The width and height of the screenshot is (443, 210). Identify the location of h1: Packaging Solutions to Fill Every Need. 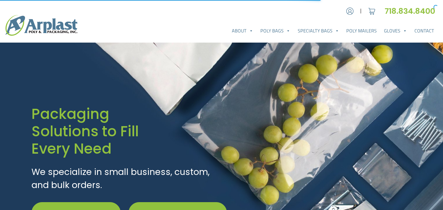
(129, 132).